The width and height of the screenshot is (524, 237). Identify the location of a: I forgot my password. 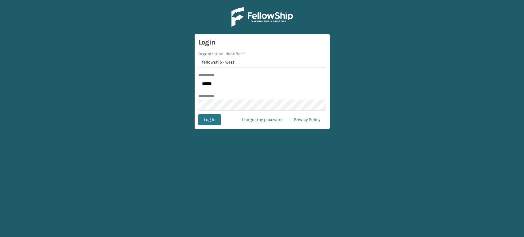
(262, 120).